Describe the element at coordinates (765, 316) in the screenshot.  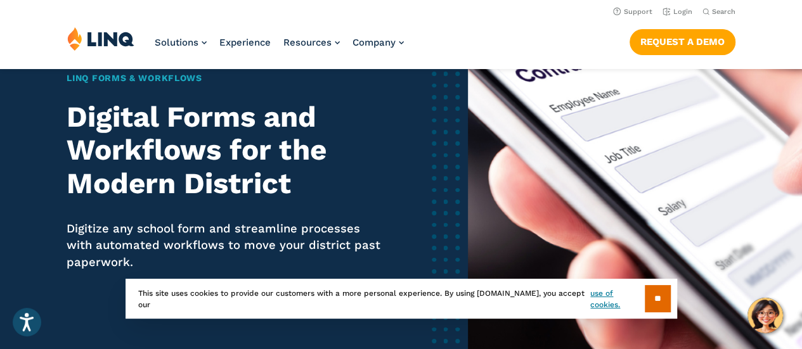
I see `button: Hello, have a question? Let’s chat.` at that location.